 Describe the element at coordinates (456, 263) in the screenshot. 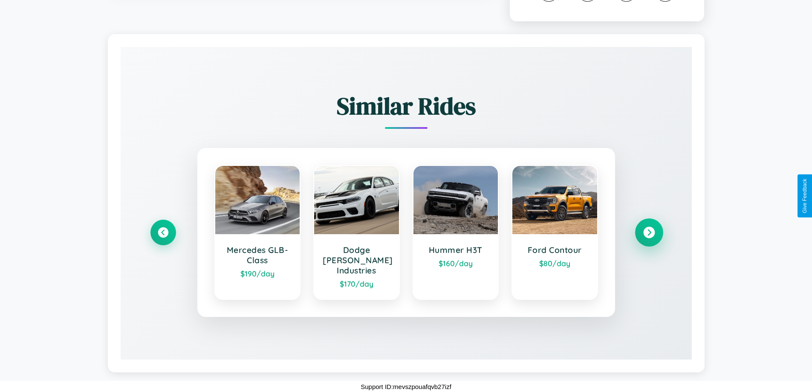

I see `div: $ 160 /day` at that location.